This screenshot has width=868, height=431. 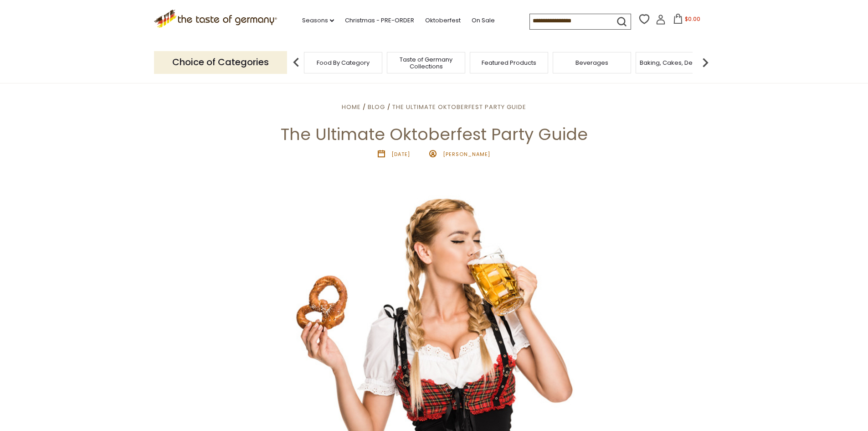 What do you see at coordinates (592, 63) in the screenshot?
I see `a: Beverages` at bounding box center [592, 63].